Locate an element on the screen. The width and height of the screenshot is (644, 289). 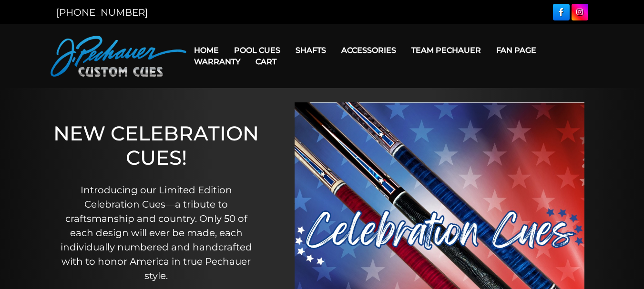
a: Fan Page is located at coordinates (516, 50).